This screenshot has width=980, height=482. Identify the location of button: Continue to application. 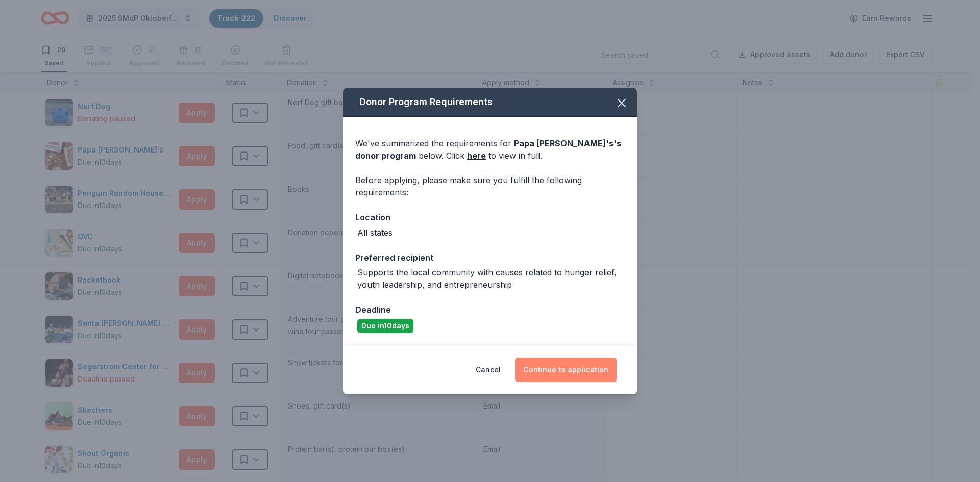
(566, 370).